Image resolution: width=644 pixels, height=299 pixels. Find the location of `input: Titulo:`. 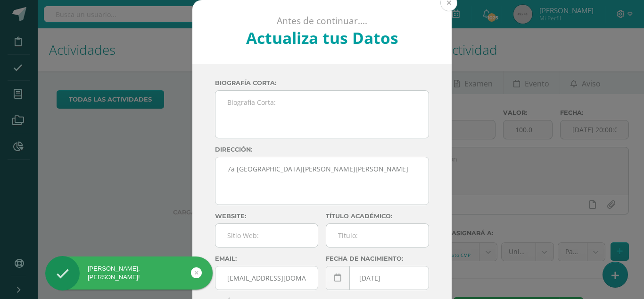

input: Titulo: is located at coordinates (377, 235).